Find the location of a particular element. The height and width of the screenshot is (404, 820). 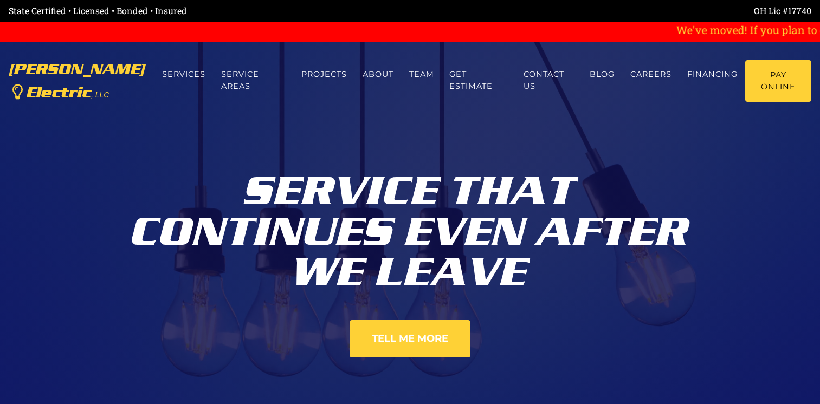

a: Get estimate is located at coordinates (479, 80).